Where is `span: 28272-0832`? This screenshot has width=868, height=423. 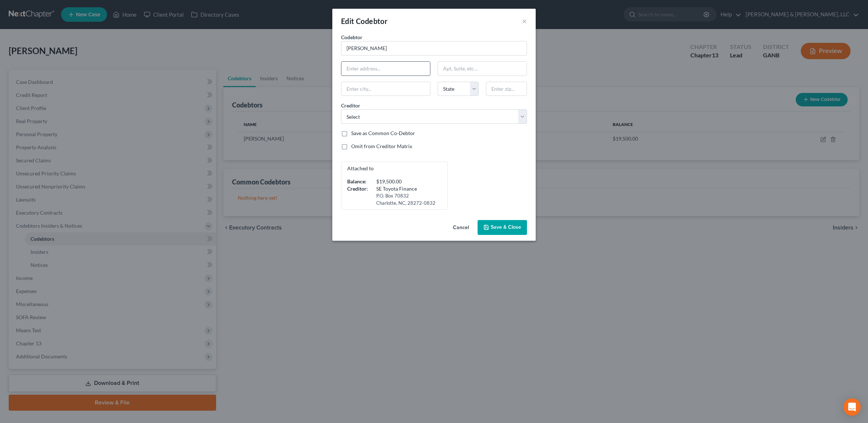 span: 28272-0832 is located at coordinates (421, 203).